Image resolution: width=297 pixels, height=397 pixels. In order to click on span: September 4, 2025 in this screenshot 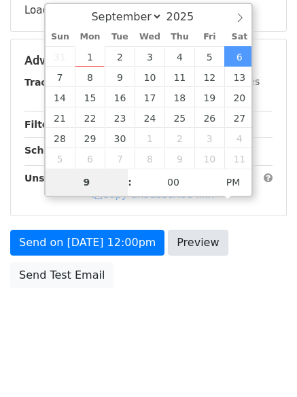, I will do `click(180, 56)`.